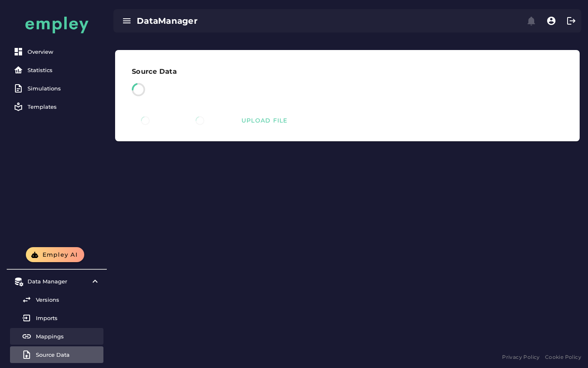 This screenshot has width=588, height=368. What do you see at coordinates (68, 336) in the screenshot?
I see `div: Mappings` at bounding box center [68, 336].